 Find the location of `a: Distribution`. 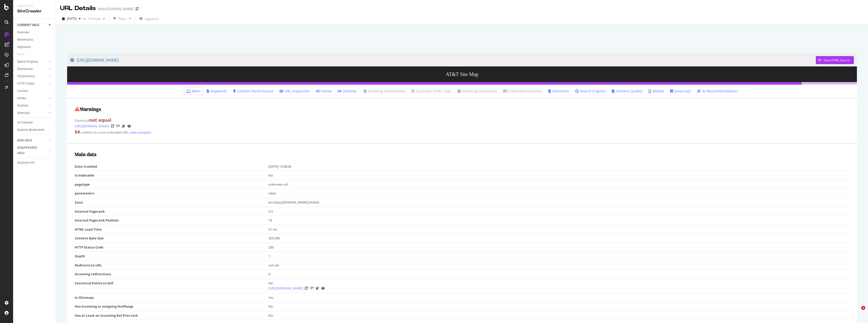

a: Distribution is located at coordinates (32, 69).